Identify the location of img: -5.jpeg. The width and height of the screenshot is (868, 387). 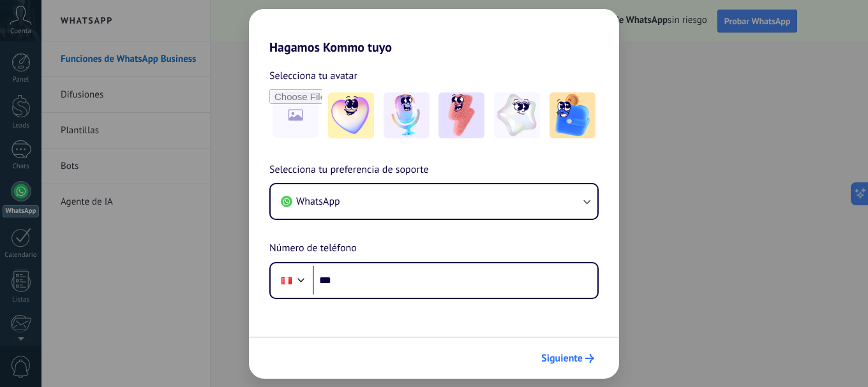
(572, 115).